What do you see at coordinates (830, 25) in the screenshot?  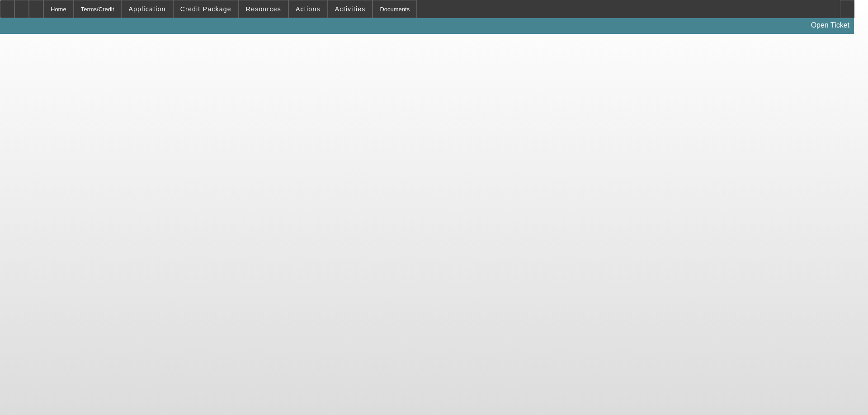 I see `a: Open Ticket` at bounding box center [830, 25].